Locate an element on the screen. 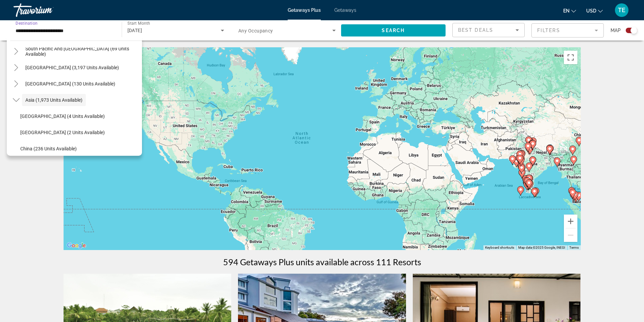  span: Asia (1,973 units available) is located at coordinates (54, 100).